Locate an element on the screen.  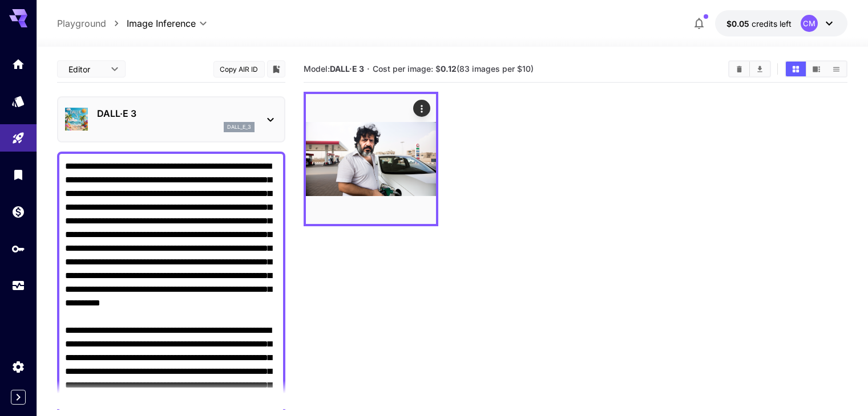
div: API Keys is located at coordinates (18, 249).